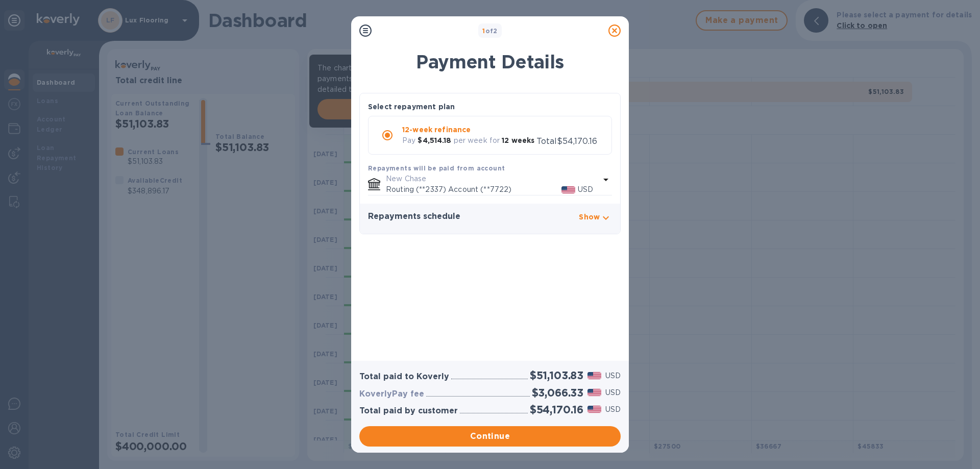 The width and height of the screenshot is (980, 469). What do you see at coordinates (414, 216) in the screenshot?
I see `h3: Repayments schedule` at bounding box center [414, 216].